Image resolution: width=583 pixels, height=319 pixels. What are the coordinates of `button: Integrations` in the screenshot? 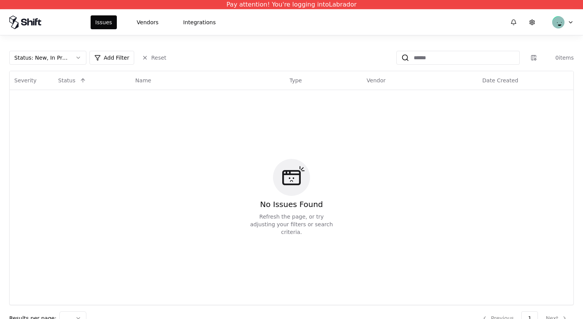 It's located at (199, 22).